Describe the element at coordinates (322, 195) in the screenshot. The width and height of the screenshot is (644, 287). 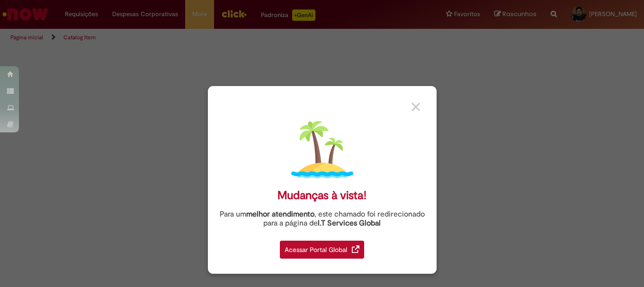
I see `div: Mudanças à vista!` at that location.